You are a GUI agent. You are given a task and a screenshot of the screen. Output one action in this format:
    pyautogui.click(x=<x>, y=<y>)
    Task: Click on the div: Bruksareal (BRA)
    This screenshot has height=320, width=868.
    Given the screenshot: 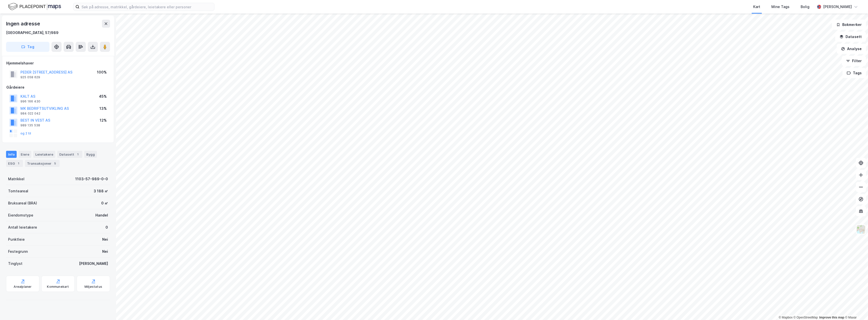 What is the action you would take?
    pyautogui.click(x=22, y=204)
    